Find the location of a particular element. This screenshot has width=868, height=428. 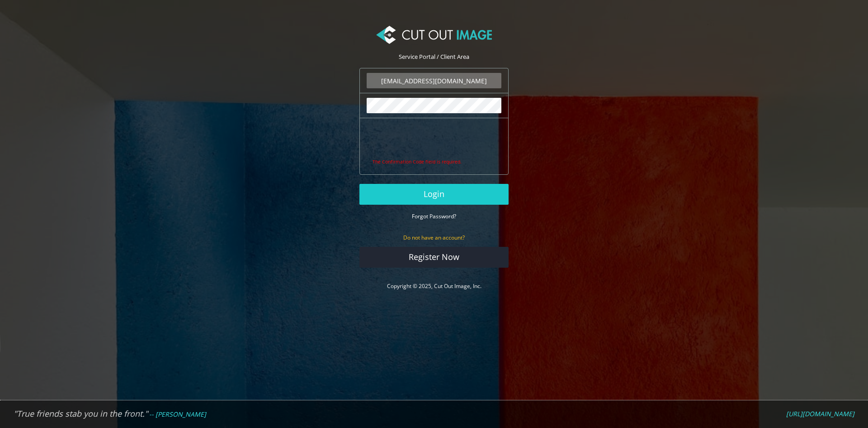

img: Cut Out Image is located at coordinates (434, 35).